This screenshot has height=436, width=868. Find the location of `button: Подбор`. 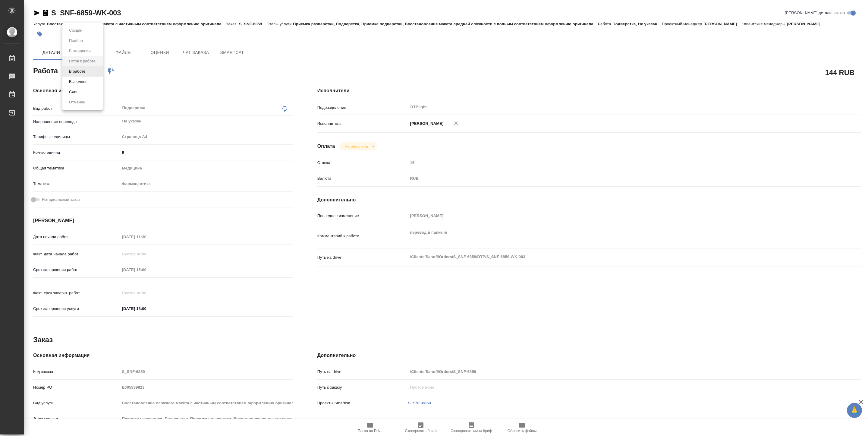

button: Подбор is located at coordinates (76, 41).